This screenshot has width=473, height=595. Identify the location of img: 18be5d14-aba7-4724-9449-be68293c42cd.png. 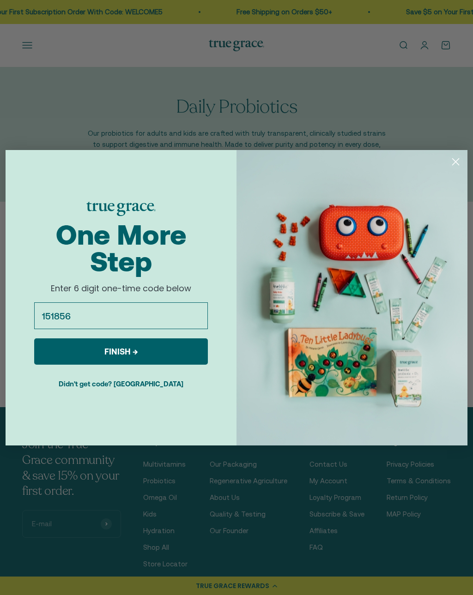
(121, 209).